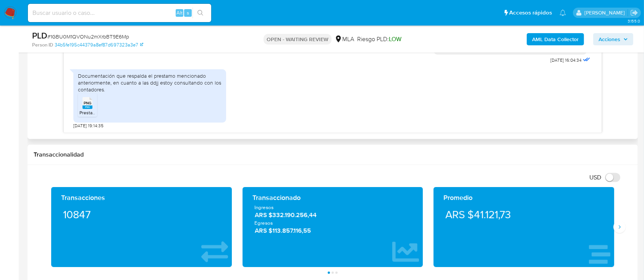 The image size is (644, 280). I want to click on span: Alt, so click(179, 13).